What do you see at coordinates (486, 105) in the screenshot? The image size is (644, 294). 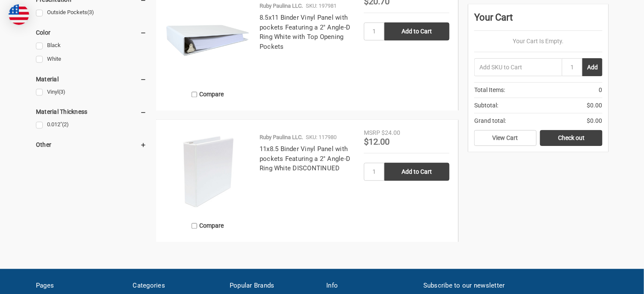 I see `span: Subtotal:` at bounding box center [486, 105].